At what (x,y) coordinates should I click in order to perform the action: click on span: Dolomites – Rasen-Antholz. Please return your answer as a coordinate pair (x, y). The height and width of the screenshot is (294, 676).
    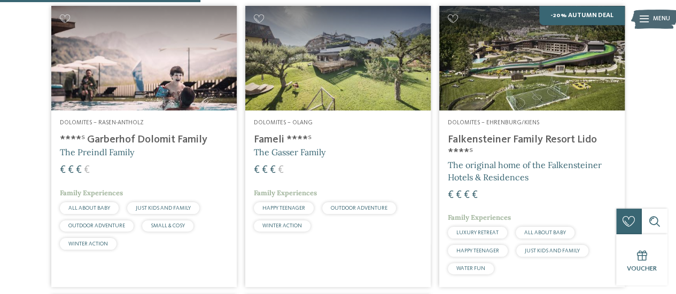
    Looking at the image, I should click on (101, 123).